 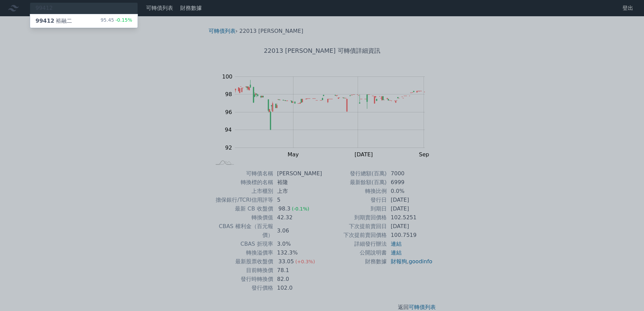 I want to click on div: 95.45, so click(x=116, y=21).